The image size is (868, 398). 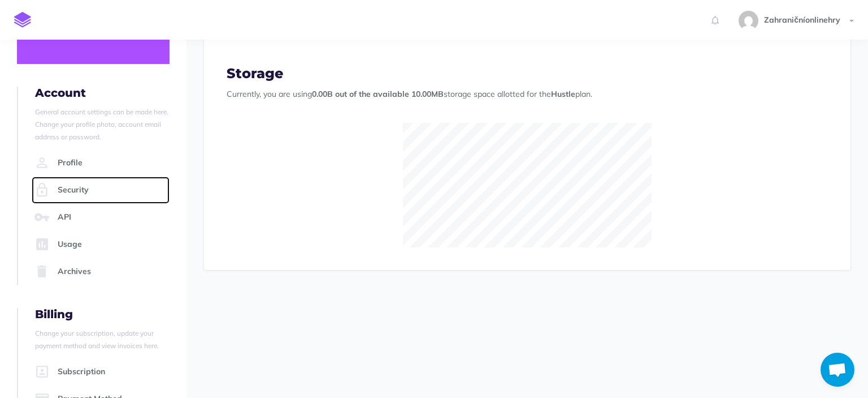 I want to click on a: Profile, so click(x=100, y=162).